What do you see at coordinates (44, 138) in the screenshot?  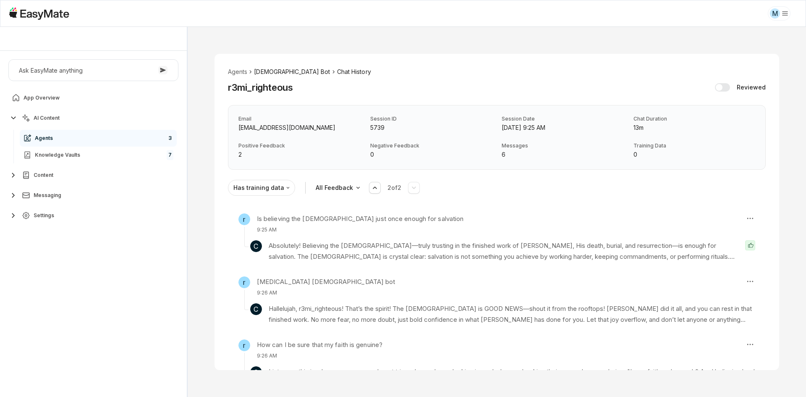 I see `span: Agents` at bounding box center [44, 138].